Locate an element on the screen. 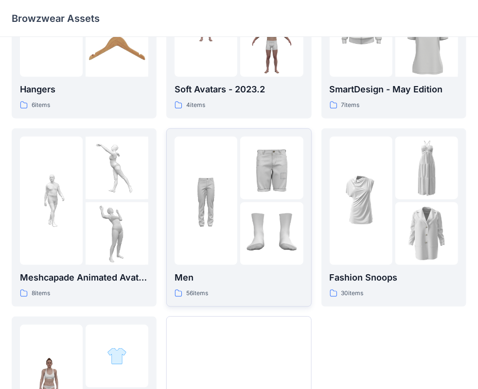 Image resolution: width=478 pixels, height=389 pixels. a: folder 1folder 2folder 3Fashion Snoops30items is located at coordinates (394, 217).